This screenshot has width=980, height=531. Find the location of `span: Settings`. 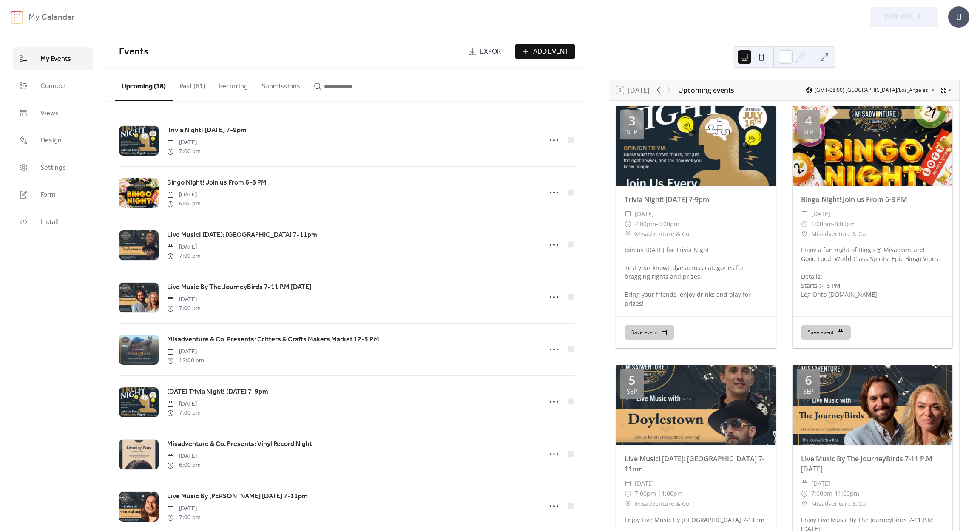

span: Settings is located at coordinates (53, 168).